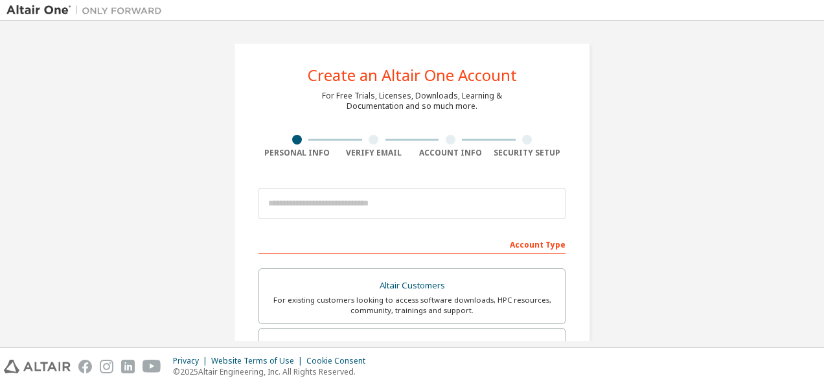 This screenshot has height=385, width=824. I want to click on div: Cookie Consent, so click(339, 361).